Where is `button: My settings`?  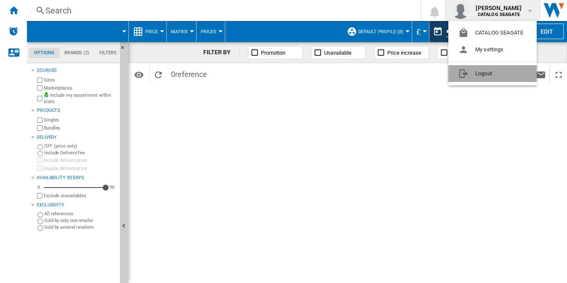
button: My settings is located at coordinates (492, 50).